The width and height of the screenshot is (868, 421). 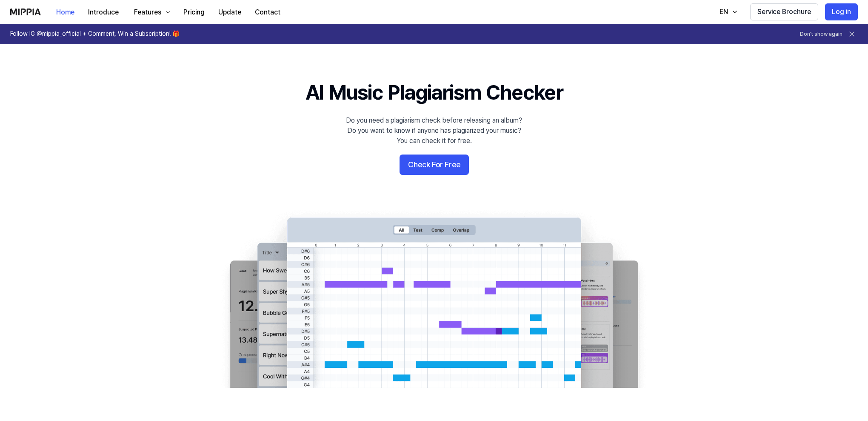 What do you see at coordinates (727, 12) in the screenshot?
I see `button: EN` at bounding box center [727, 12].